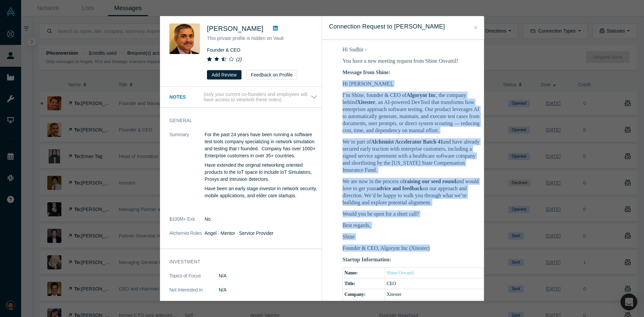 This screenshot has height=317, width=644. Describe the element at coordinates (476, 28) in the screenshot. I see `button: Close` at that location.